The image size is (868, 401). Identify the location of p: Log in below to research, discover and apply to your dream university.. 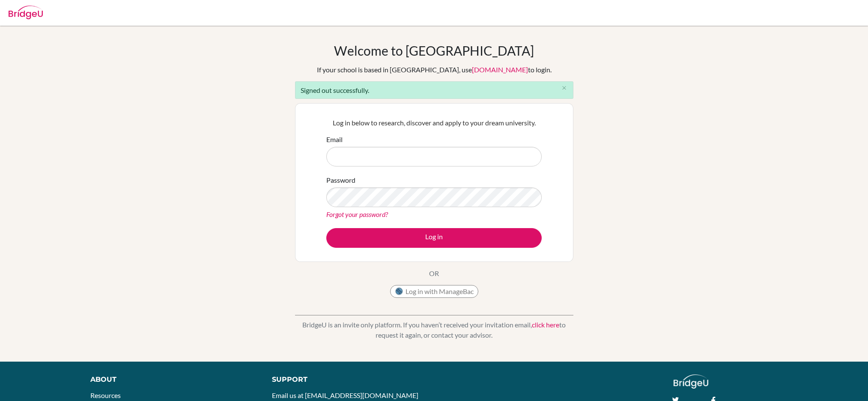
(434, 123).